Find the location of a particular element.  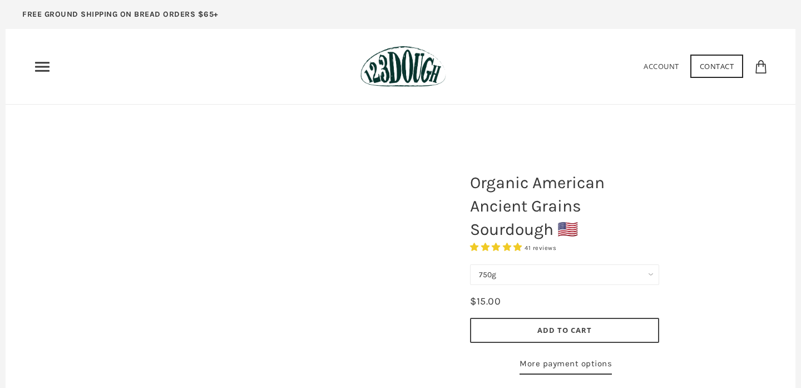

div: $15.00 is located at coordinates (485, 301).